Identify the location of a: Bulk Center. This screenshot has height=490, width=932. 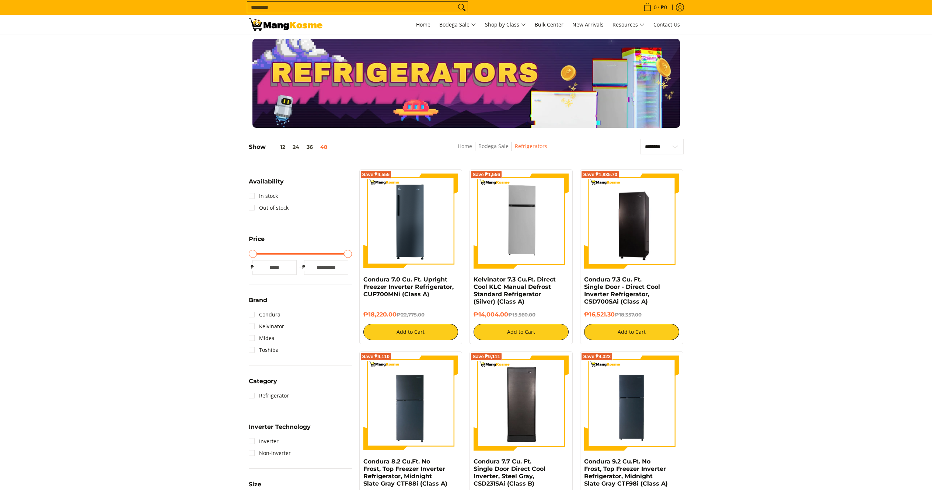
(549, 25).